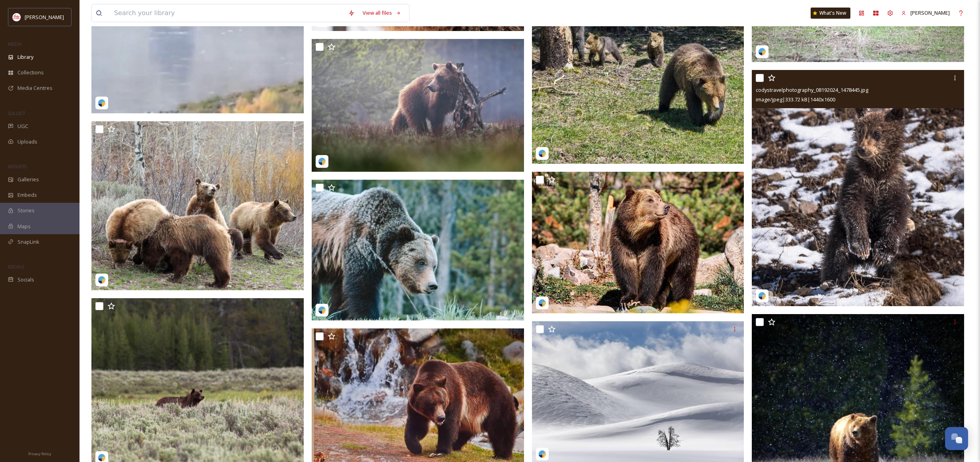 The height and width of the screenshot is (462, 980). I want to click on span: image/jpeg | 333.72 kB | 1440 x 1600, so click(796, 99).